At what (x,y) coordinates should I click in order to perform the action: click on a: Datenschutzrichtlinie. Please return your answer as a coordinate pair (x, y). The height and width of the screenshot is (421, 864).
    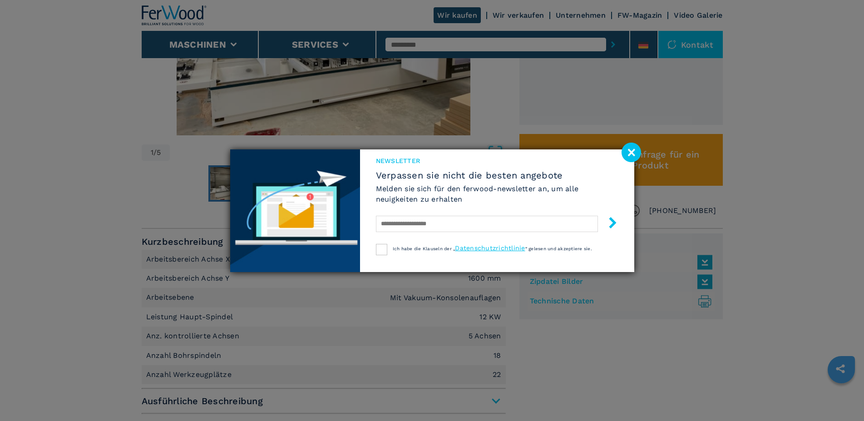
    Looking at the image, I should click on (490, 248).